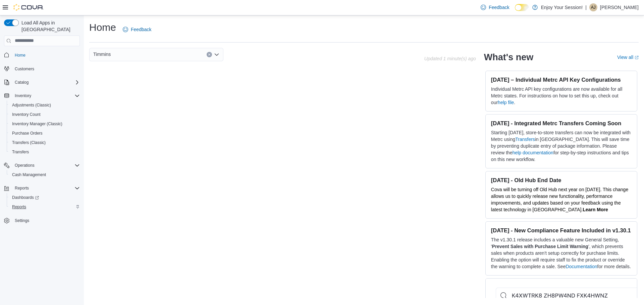 This screenshot has height=305, width=644. I want to click on a: Transfers (Classic), so click(29, 143).